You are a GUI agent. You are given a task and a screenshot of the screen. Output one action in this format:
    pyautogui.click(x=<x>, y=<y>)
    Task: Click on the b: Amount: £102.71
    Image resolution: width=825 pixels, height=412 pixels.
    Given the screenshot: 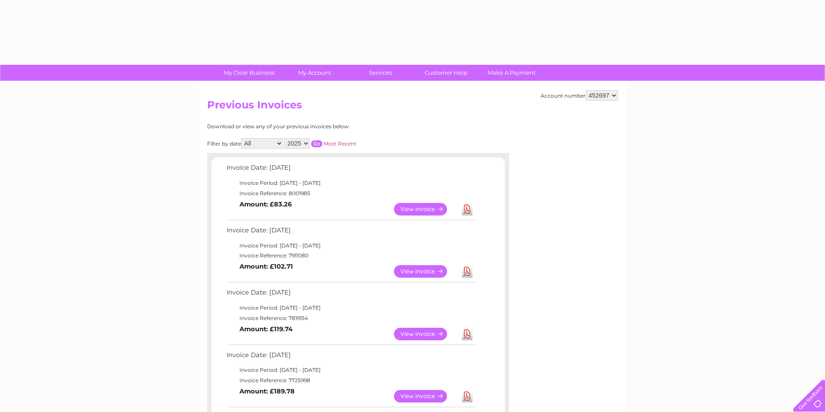 What is the action you would take?
    pyautogui.click(x=266, y=266)
    